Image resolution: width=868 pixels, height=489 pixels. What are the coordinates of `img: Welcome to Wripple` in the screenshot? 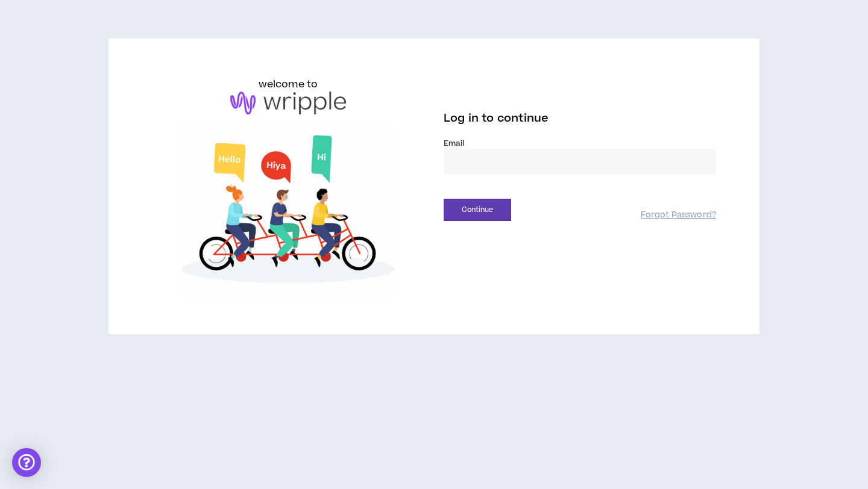 It's located at (288, 211).